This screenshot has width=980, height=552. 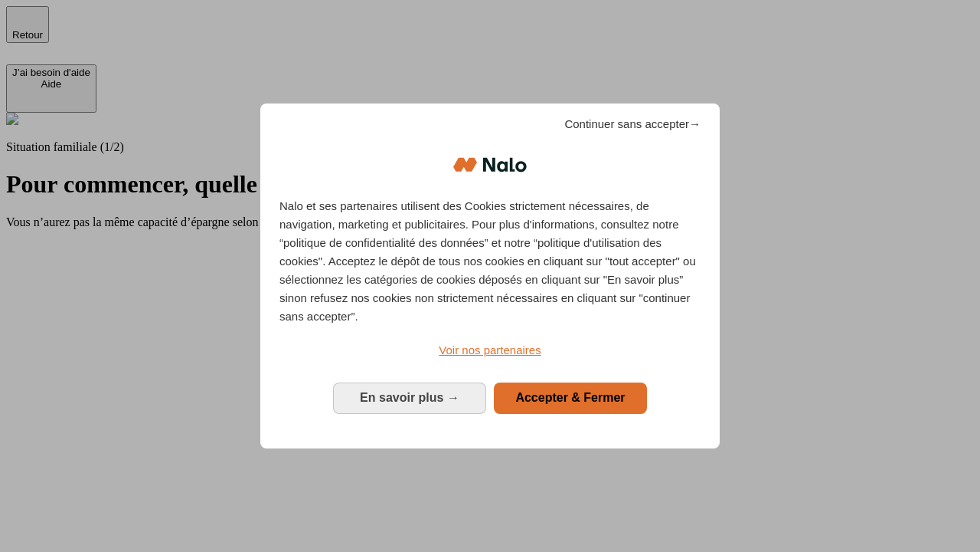 What do you see at coordinates (570, 397) in the screenshot?
I see `span: Accepter & Fermer` at bounding box center [570, 397].